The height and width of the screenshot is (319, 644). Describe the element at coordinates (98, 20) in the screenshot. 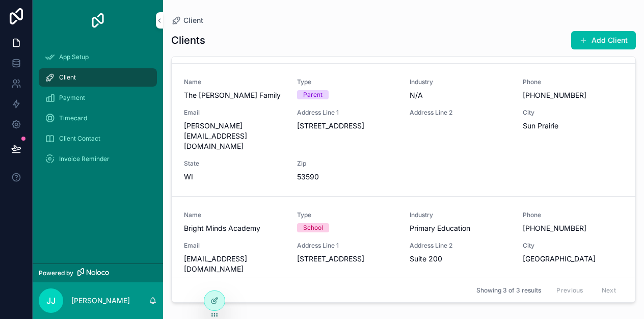

I see `img: App logo` at that location.